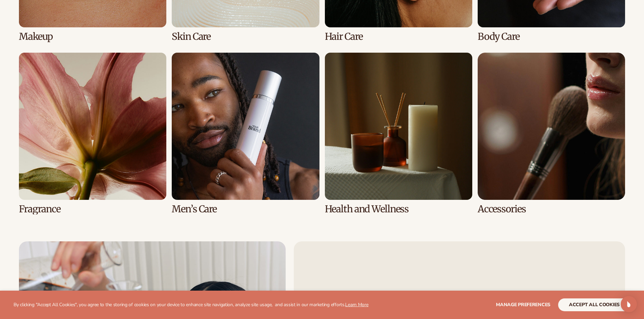 The width and height of the screenshot is (644, 319). Describe the element at coordinates (629, 304) in the screenshot. I see `div: Open Intercom Messenger` at that location.